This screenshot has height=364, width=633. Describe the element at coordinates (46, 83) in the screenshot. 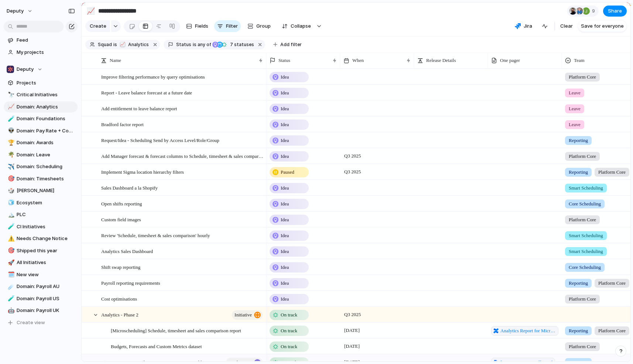

I see `span: Projects` at that location.